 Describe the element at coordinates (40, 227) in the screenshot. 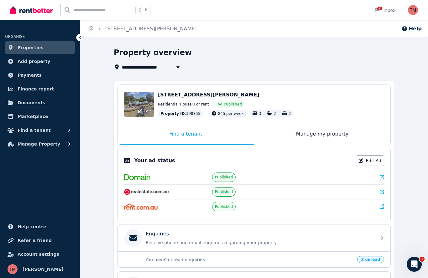

I see `a: Help centre` at that location.